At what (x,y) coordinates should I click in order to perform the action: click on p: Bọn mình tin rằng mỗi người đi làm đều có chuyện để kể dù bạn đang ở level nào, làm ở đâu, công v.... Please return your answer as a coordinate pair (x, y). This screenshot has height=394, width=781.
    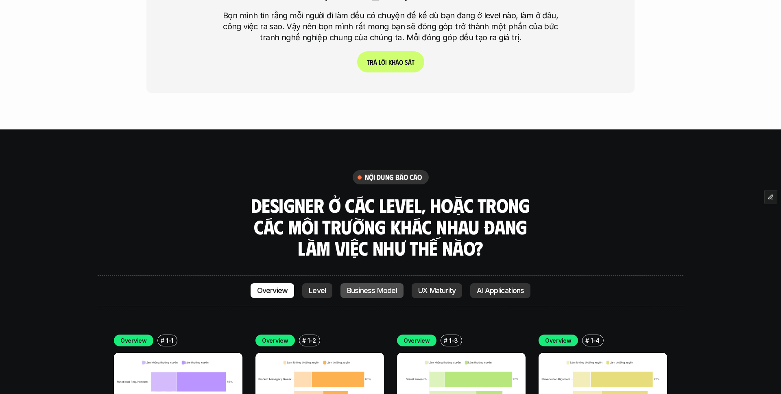
    Looking at the image, I should click on (390, 26).